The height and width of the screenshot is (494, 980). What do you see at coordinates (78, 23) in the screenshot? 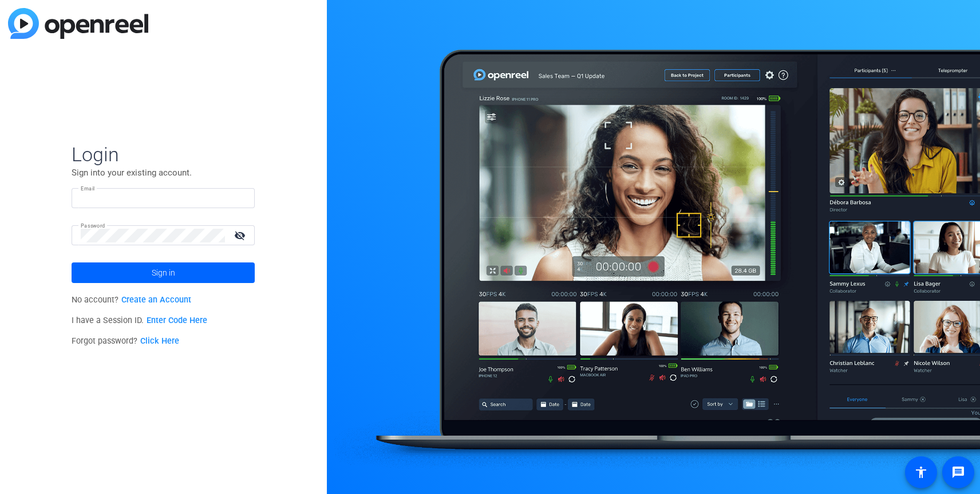
I see `img: blue-gradient.svg` at bounding box center [78, 23].